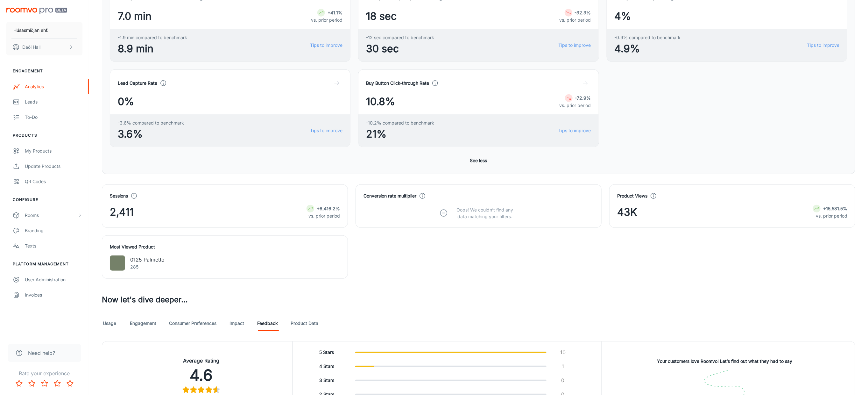  What do you see at coordinates (398, 83) in the screenshot?
I see `h4: Buy Button Click-through Rate` at bounding box center [398, 83].